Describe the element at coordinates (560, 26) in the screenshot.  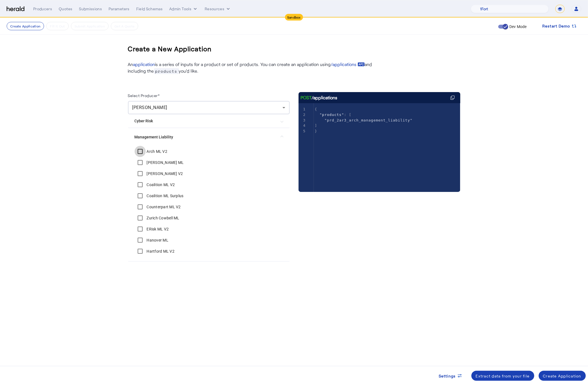
I see `button: Restart Demo` at that location.